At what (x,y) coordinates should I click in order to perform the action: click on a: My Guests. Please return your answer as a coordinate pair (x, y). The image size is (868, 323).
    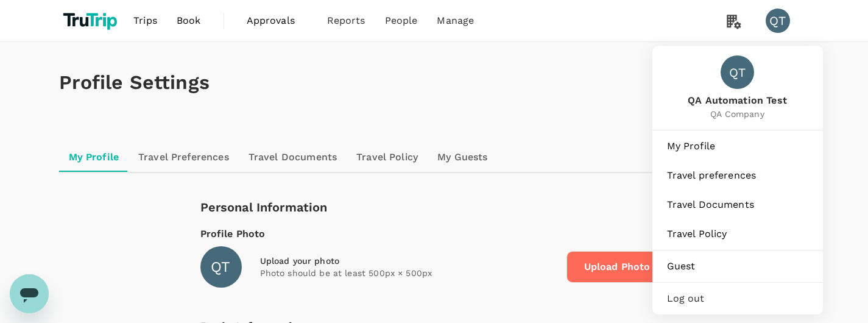
    Looking at the image, I should click on (463, 157).